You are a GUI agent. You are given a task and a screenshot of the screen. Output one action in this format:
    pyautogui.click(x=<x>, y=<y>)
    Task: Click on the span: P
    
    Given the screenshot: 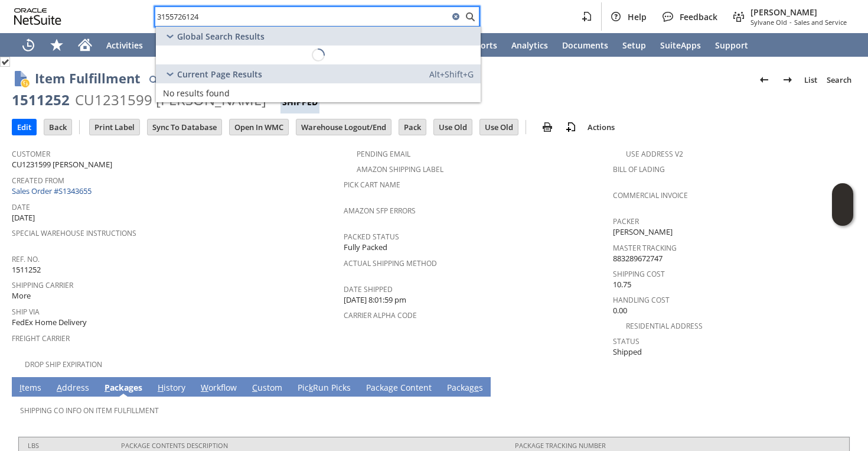 What is the action you would take?
    pyautogui.click(x=107, y=387)
    